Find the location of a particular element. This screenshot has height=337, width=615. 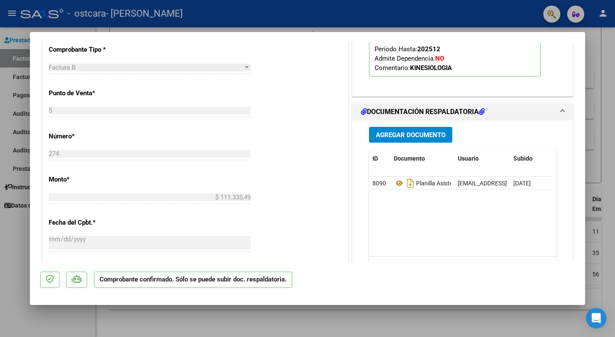

h1: DOCUMENTACIÓN RESPALDATORIA is located at coordinates (423, 112).